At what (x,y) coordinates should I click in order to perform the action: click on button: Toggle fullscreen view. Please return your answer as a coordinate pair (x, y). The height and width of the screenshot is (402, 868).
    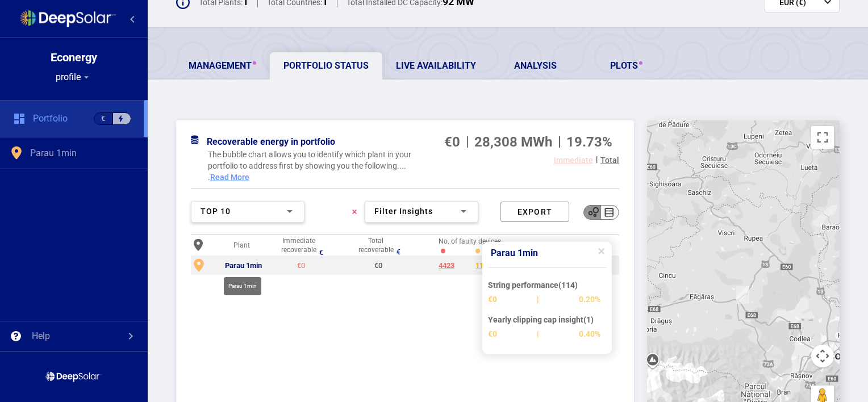
    Looking at the image, I should click on (822, 138).